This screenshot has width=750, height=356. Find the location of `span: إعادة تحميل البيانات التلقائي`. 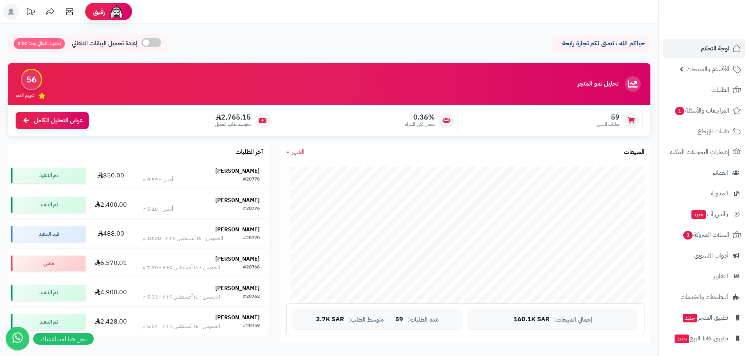

span: إعادة تحميل البيانات التلقائي is located at coordinates (105, 43).